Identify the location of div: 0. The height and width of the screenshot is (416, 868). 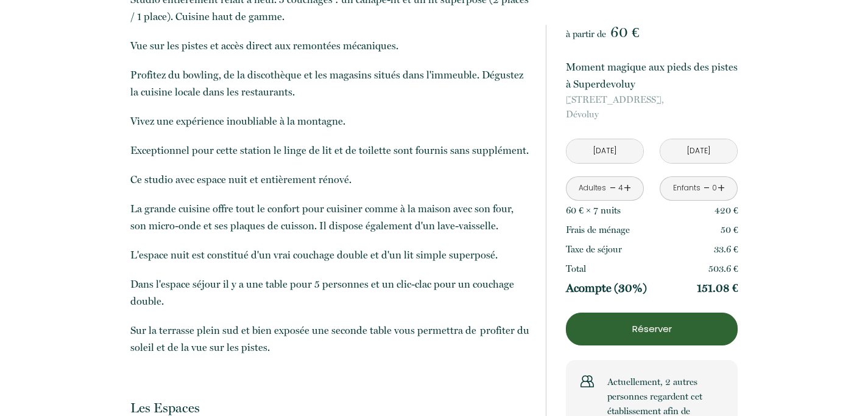
(714, 187).